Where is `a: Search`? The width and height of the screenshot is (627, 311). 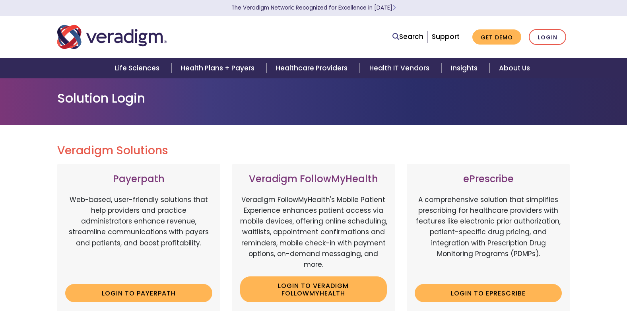
a: Search is located at coordinates (408, 37).